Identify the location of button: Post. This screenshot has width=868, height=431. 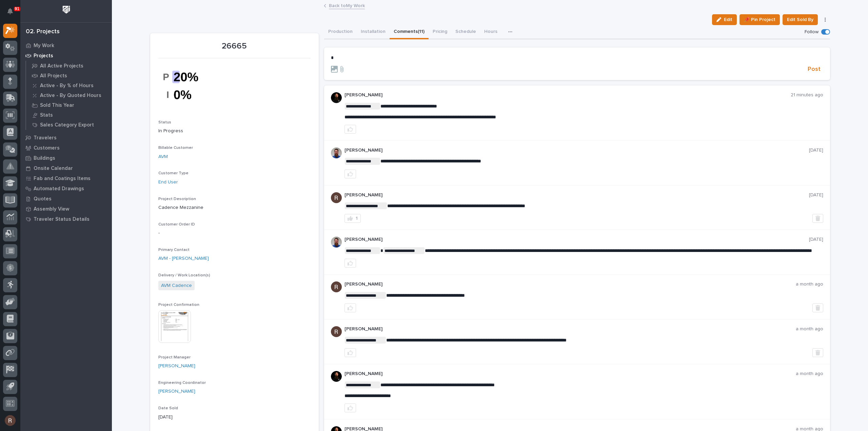
(814, 69).